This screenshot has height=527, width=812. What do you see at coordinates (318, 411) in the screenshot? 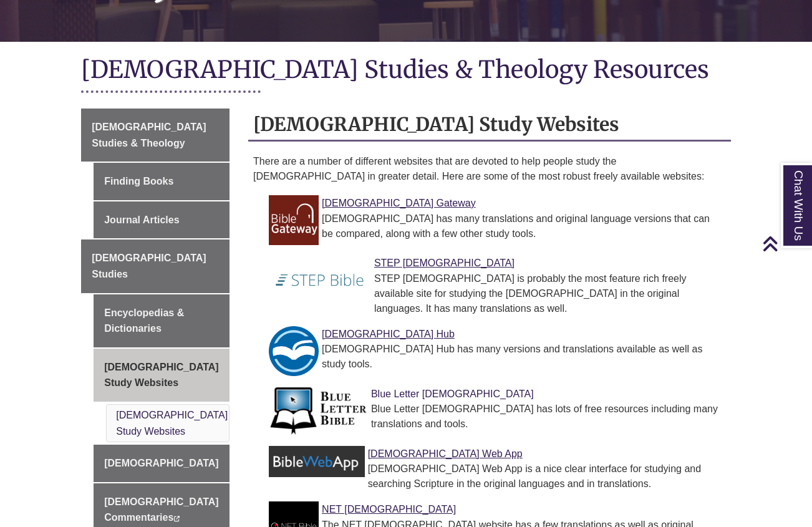
I see `img: Link to Blue Letter Bible` at bounding box center [318, 411].